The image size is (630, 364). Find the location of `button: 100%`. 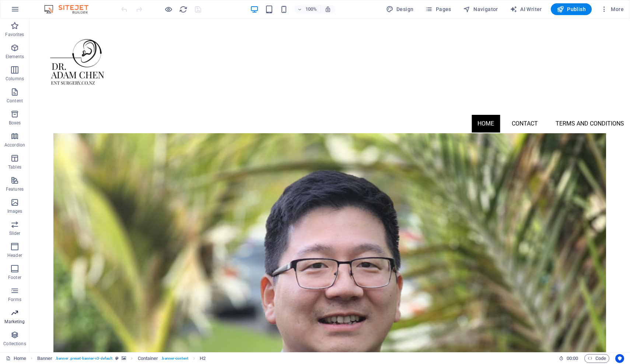

button: 100% is located at coordinates (307, 9).